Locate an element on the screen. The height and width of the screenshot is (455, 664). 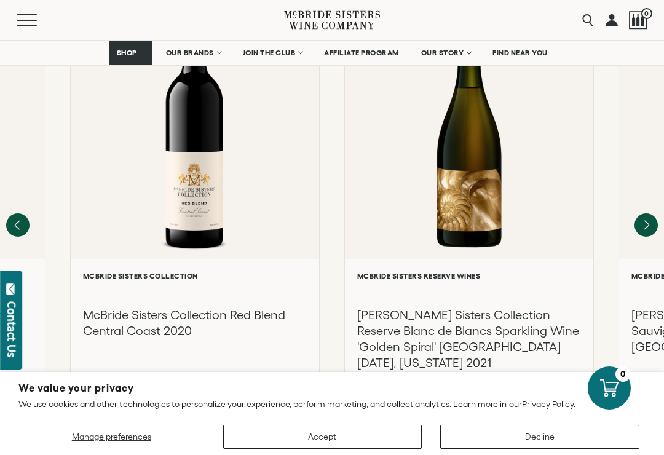
button: Accept is located at coordinates (323, 437).